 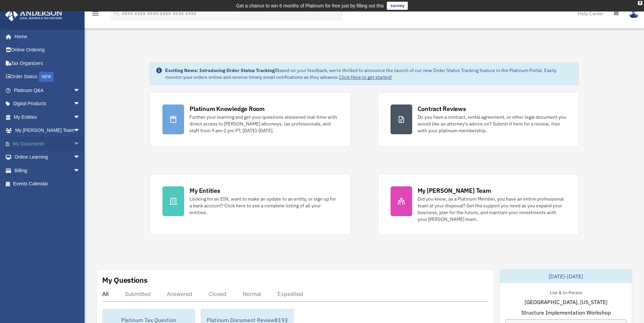 I want to click on div: NEW, so click(x=46, y=77).